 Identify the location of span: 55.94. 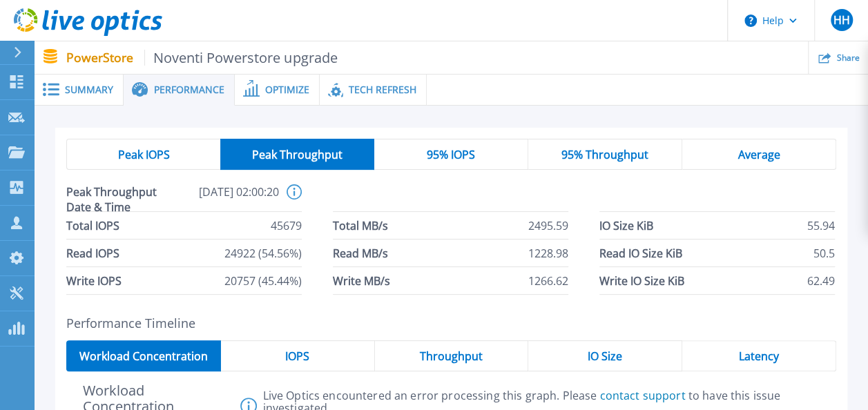
(821, 225).